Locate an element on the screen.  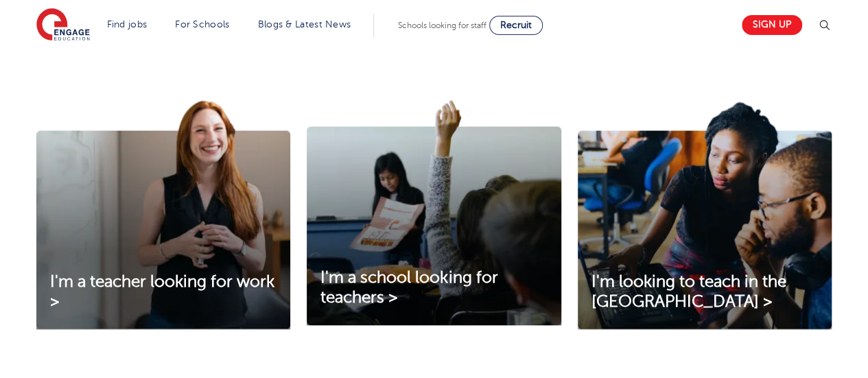
span: I'm a teacher looking for work > is located at coordinates (162, 291).